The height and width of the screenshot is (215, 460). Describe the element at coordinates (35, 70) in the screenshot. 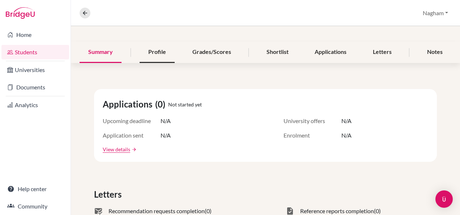

I see `a: Universities` at that location.